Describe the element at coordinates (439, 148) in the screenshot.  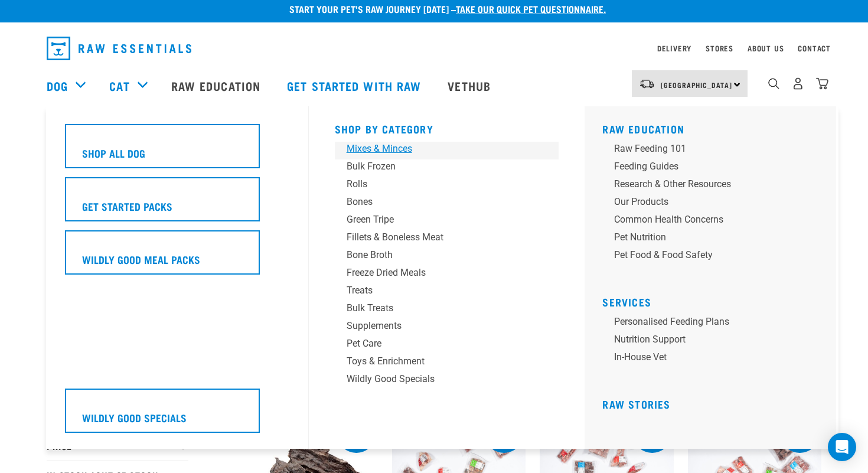
I see `div: Mixes & Minces` at that location.